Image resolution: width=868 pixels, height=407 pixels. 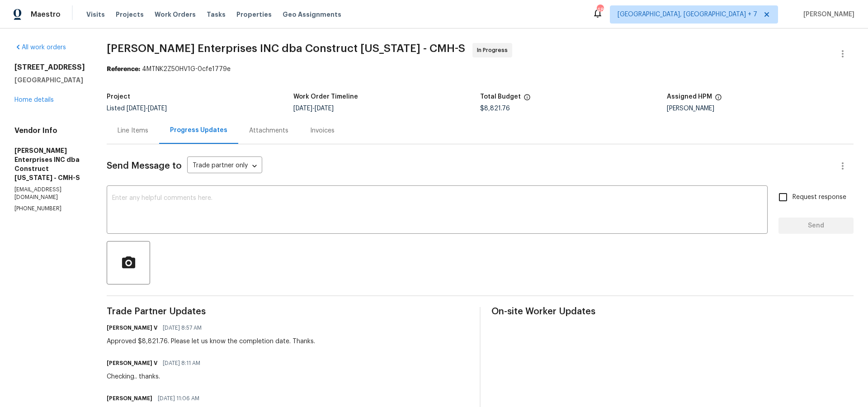 I want to click on span: Maestro, so click(x=46, y=15).